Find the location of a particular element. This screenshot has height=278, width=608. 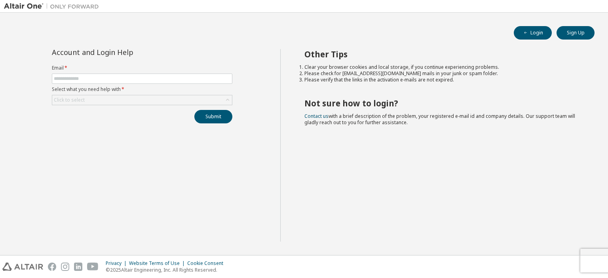

label: Email is located at coordinates (142, 68).